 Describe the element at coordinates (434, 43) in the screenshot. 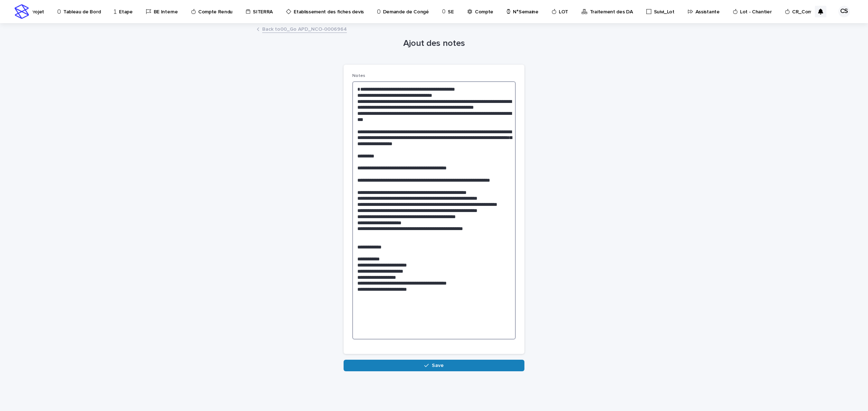

I see `h1: Ajout des notes` at that location.